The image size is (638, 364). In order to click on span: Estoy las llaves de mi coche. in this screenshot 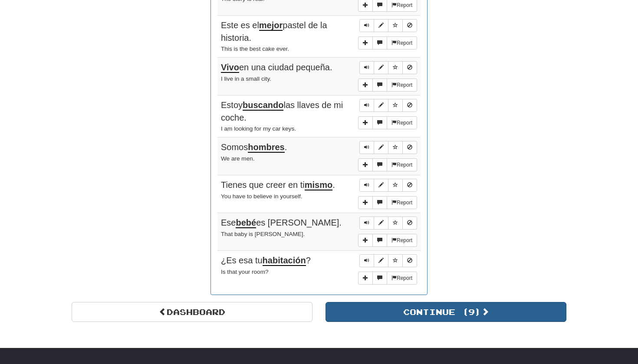, I will do `click(282, 111)`.